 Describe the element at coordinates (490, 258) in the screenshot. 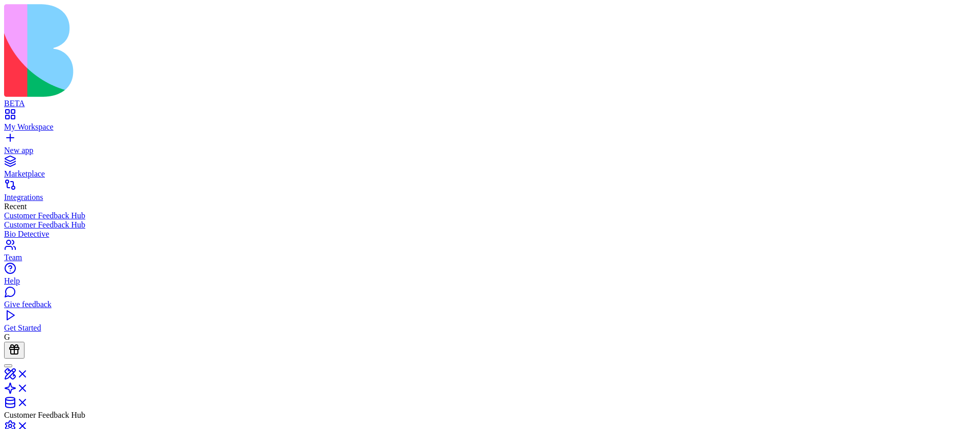

I see `div: Team` at that location.